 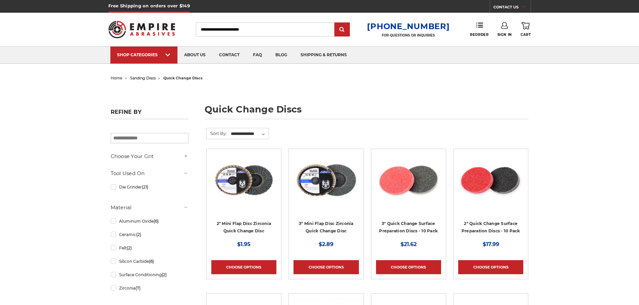 What do you see at coordinates (244, 197) in the screenshot?
I see `a: Black Hawk Abrasives 2-inch Zirconia Flap Disc with 60 Grit Zirconia for Smooth Finishing` at bounding box center [244, 197].